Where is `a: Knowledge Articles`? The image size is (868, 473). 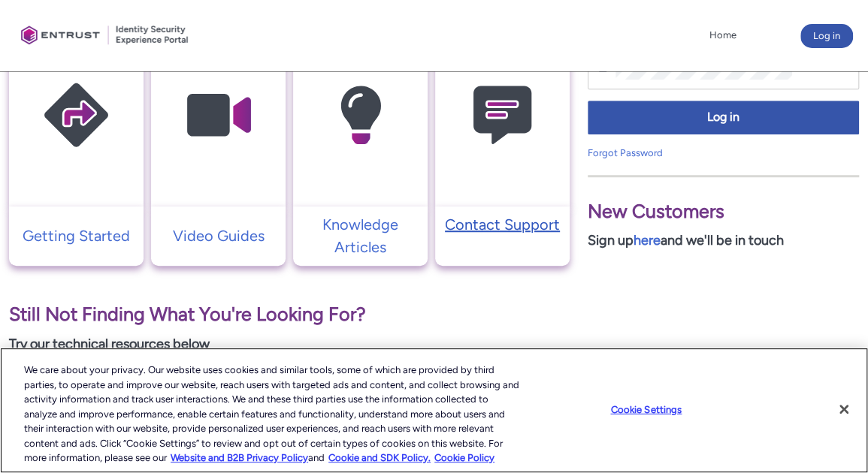 a: Knowledge Articles is located at coordinates (360, 236).